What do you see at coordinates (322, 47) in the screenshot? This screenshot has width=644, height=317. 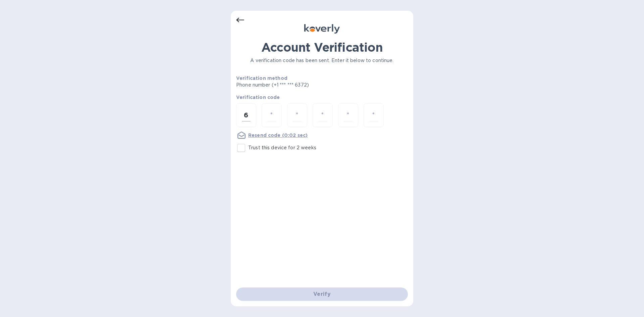 I see `h1: Account Verification` at bounding box center [322, 47].